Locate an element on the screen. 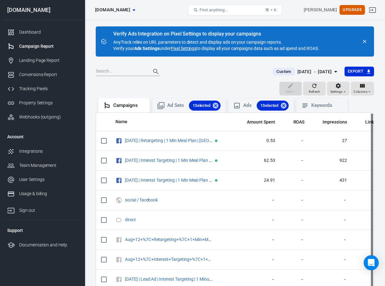 The height and width of the screenshot is (286, 385). div: Campaign Report is located at coordinates (48, 46).